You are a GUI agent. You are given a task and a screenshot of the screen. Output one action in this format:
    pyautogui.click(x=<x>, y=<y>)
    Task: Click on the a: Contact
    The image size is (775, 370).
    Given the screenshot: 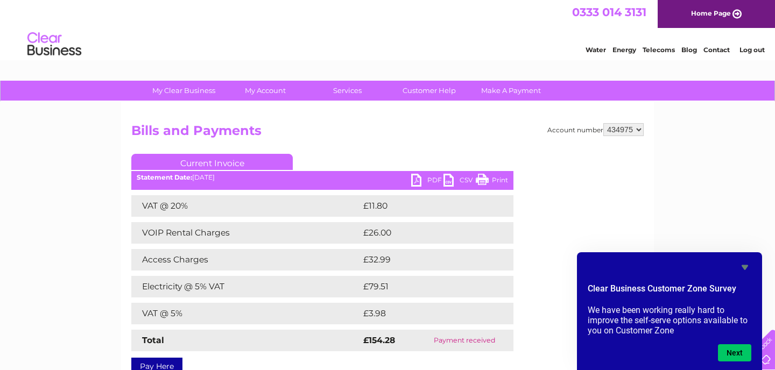 What is the action you would take?
    pyautogui.click(x=717, y=50)
    